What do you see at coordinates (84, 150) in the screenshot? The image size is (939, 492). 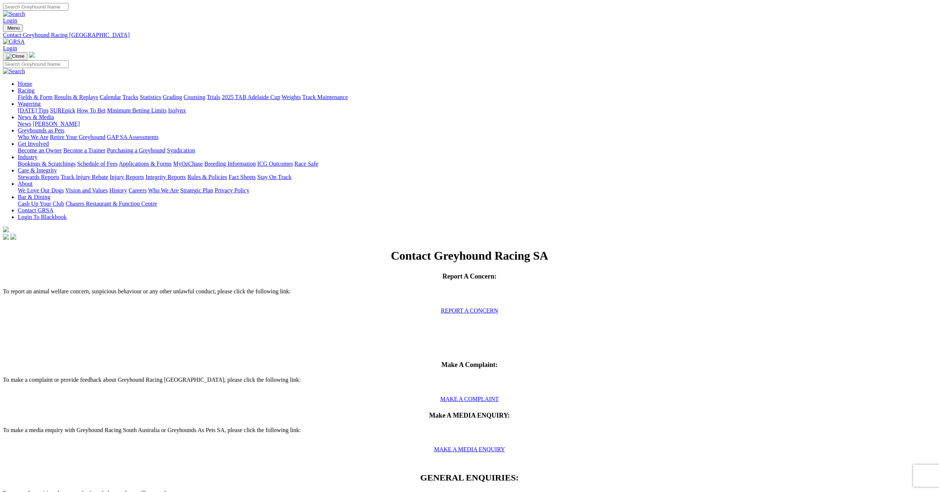 I see `a: Become a Trainer` at bounding box center [84, 150].